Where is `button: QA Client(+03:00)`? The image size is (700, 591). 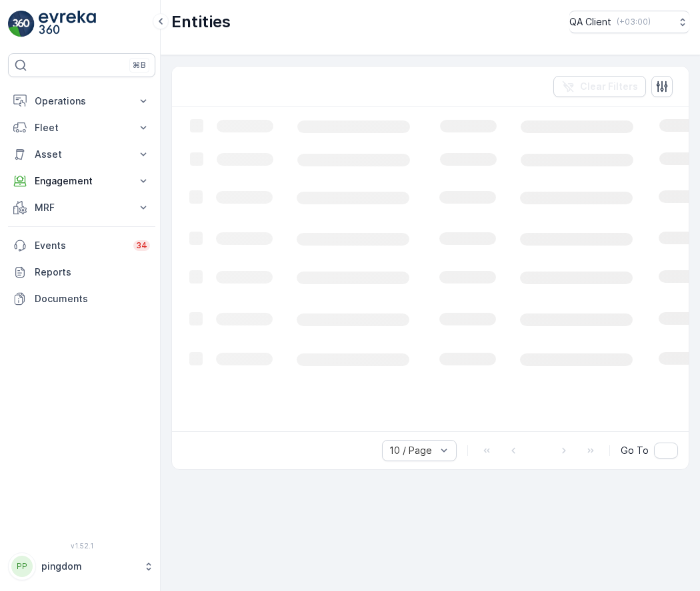 button: QA Client(+03:00) is located at coordinates (629, 22).